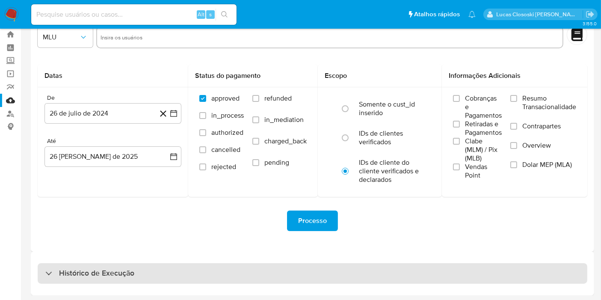 The image size is (601, 300). Describe the element at coordinates (134, 15) in the screenshot. I see `input: Pesquise usuários ou casos...` at that location.